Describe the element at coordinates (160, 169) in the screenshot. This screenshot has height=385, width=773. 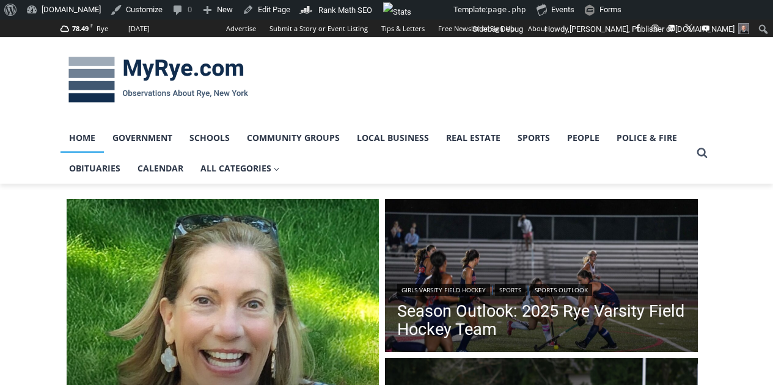
I see `a: Calendar` at that location.